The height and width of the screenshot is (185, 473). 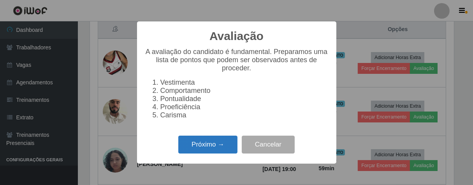 What do you see at coordinates (245, 107) in the screenshot?
I see `li: Proeficiência` at bounding box center [245, 107].